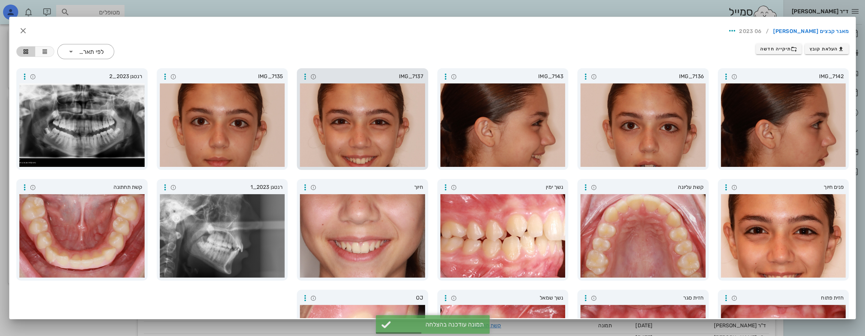 This screenshot has height=336, width=865. Describe the element at coordinates (651, 77) in the screenshot. I see `span: IMG_7136` at that location.